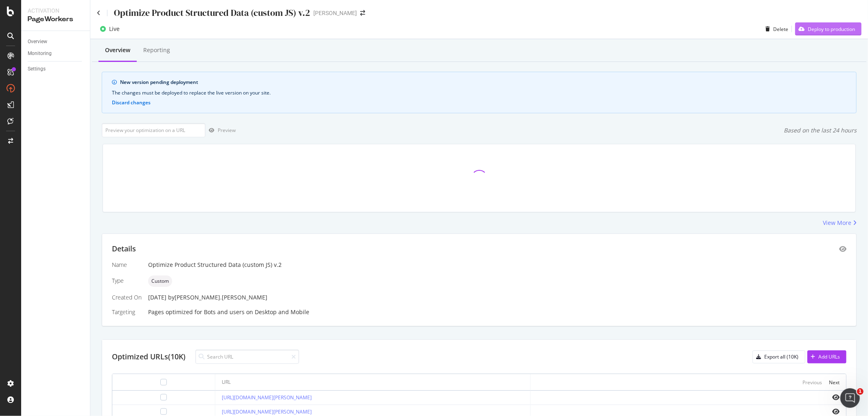 This screenshot has height=416, width=868. Describe the element at coordinates (160, 281) in the screenshot. I see `div: neutral label` at that location.